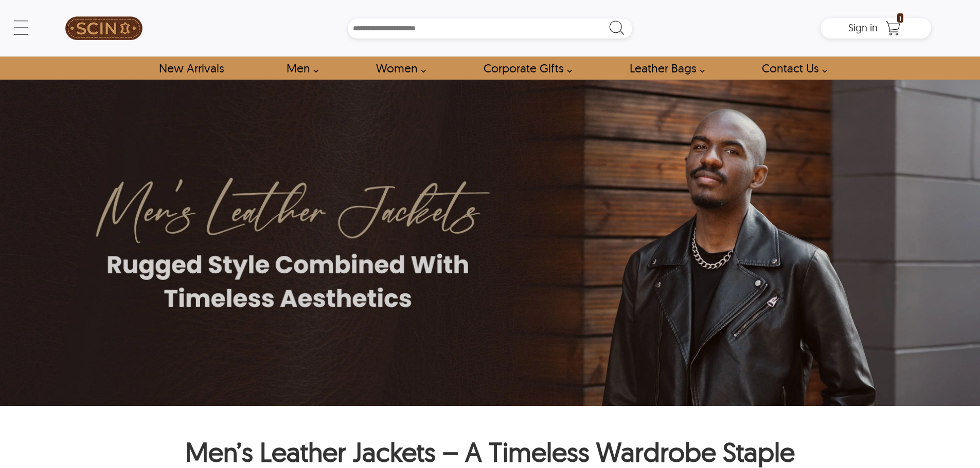  Describe the element at coordinates (299, 68) in the screenshot. I see `a: shop men's leather jackets` at that location.